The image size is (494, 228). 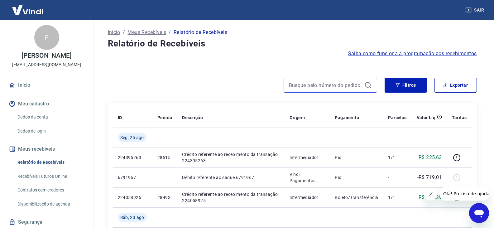 I want to click on a: Dados de login, so click(x=50, y=131).